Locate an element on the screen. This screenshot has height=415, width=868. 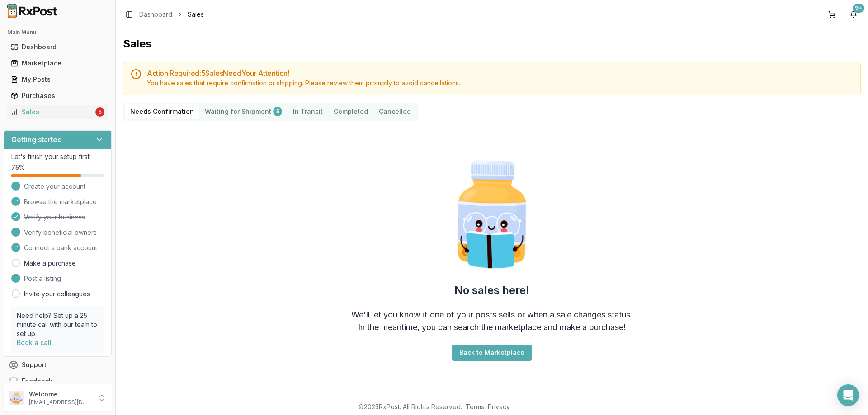
a: Privacy is located at coordinates (498, 407).